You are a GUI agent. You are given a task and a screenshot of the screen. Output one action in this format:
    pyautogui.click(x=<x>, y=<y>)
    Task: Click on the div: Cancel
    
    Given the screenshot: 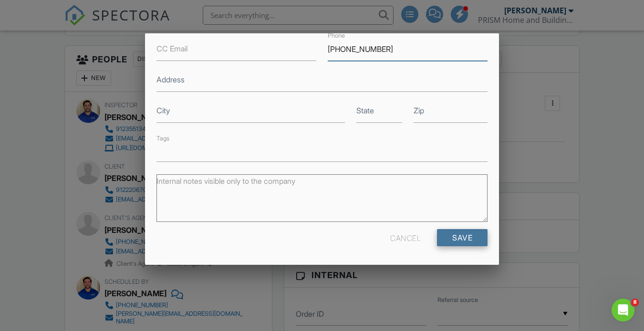 What is the action you would take?
    pyautogui.click(x=406, y=238)
    